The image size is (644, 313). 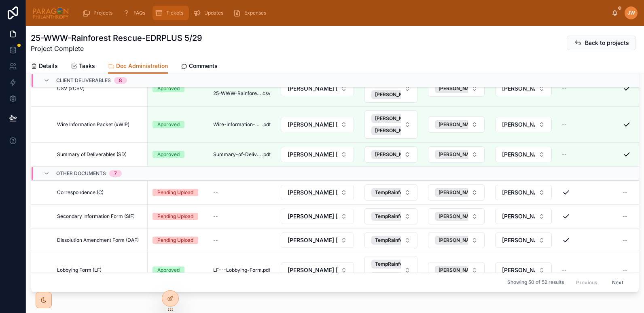 What do you see at coordinates (536, 282) in the screenshot?
I see `span: Showing 50 of 52 results` at bounding box center [536, 282].